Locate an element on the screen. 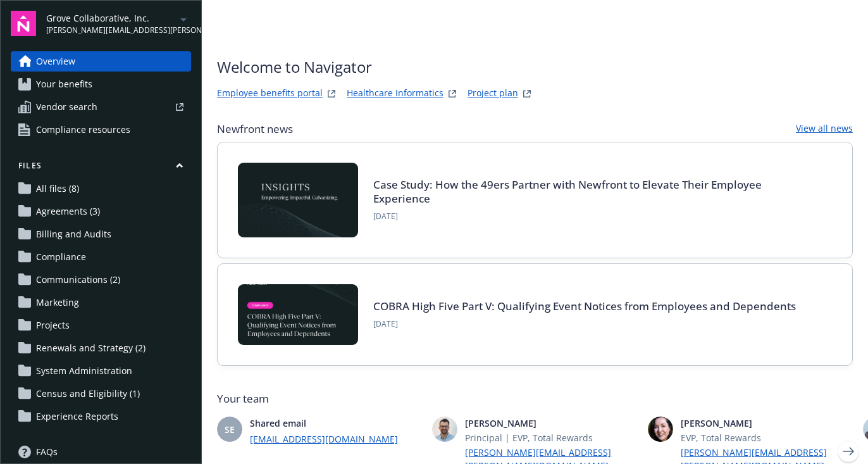 Image resolution: width=868 pixels, height=464 pixels. a: Compliance resources is located at coordinates (100, 129).